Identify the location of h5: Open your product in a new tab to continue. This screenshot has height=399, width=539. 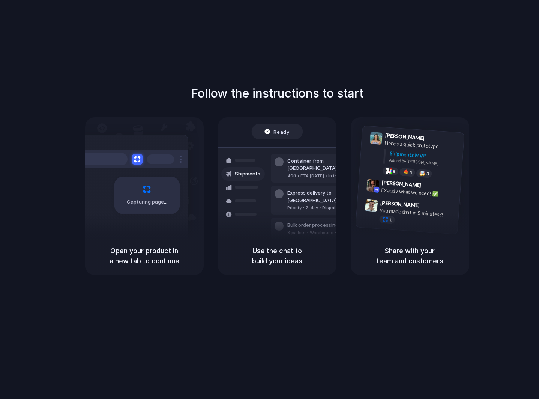
(144, 256).